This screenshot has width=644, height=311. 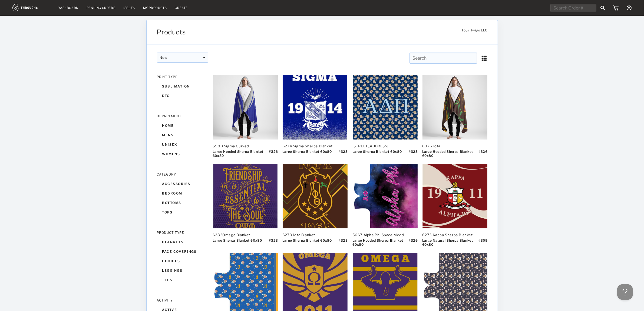 What do you see at coordinates (182, 116) in the screenshot?
I see `div: DEPARTMENT` at bounding box center [182, 116].